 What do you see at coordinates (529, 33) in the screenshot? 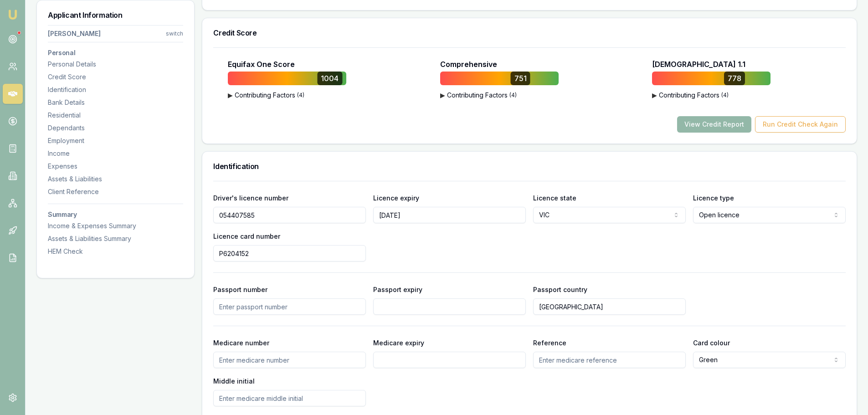
I see `h3: Credit Score` at bounding box center [529, 33].